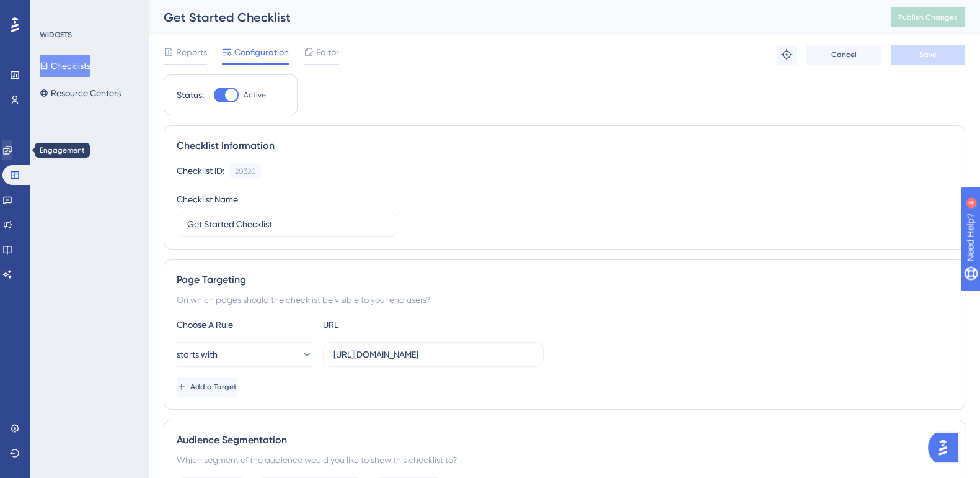 The image size is (980, 478). I want to click on span: Need Help?, so click(53, 10).